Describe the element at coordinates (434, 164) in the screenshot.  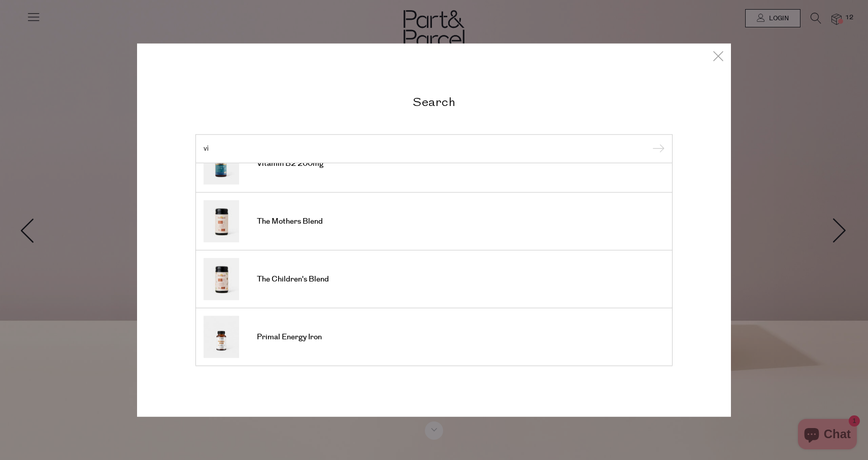
I see `a: Vitamin B2 200mg` at that location.